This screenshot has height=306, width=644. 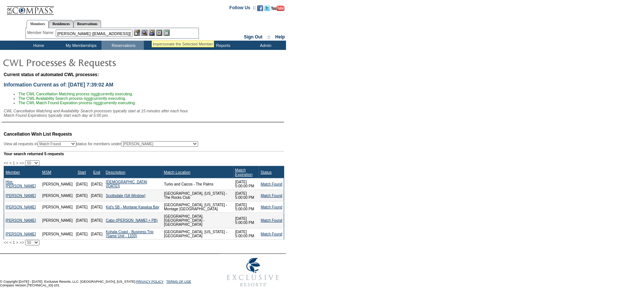 What do you see at coordinates (80, 45) in the screenshot?
I see `td: My Memberships` at bounding box center [80, 45].